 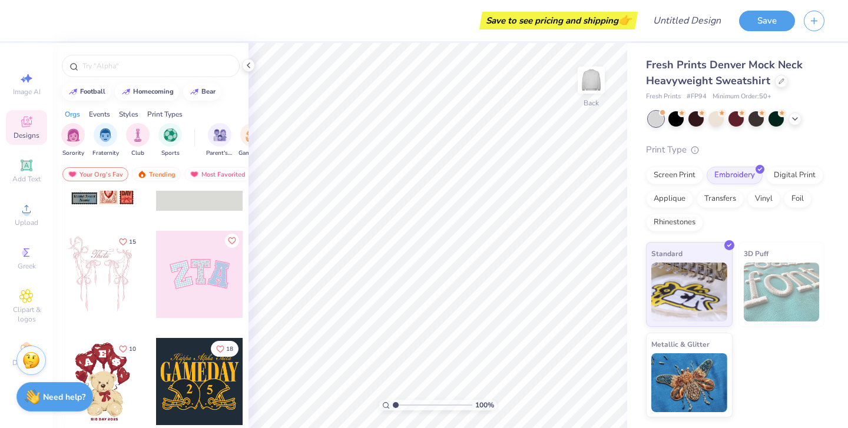 What do you see at coordinates (86, 92) in the screenshot?
I see `button: football` at bounding box center [86, 92].